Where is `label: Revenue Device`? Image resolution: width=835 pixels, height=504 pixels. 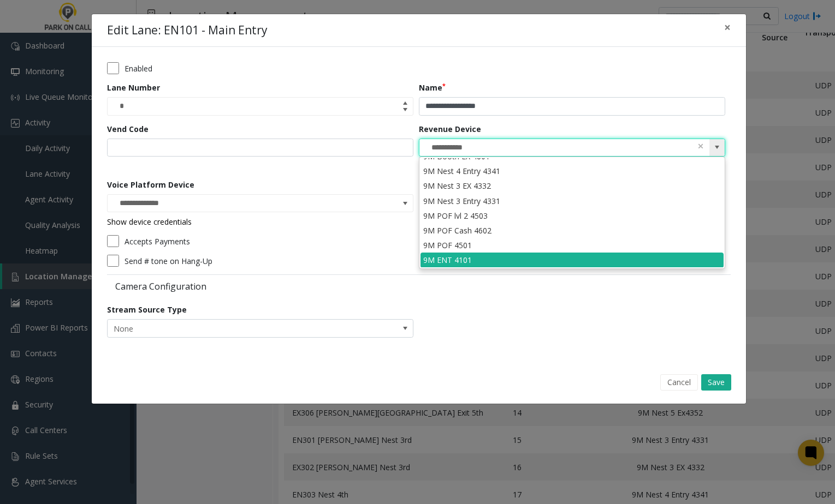 label: Revenue Device is located at coordinates (450, 128).